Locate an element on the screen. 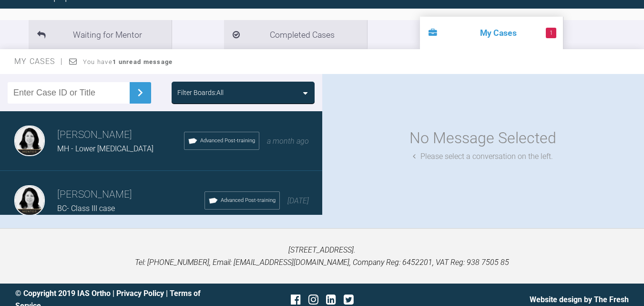 The width and height of the screenshot is (644, 306). span: You have is located at coordinates (128, 62).